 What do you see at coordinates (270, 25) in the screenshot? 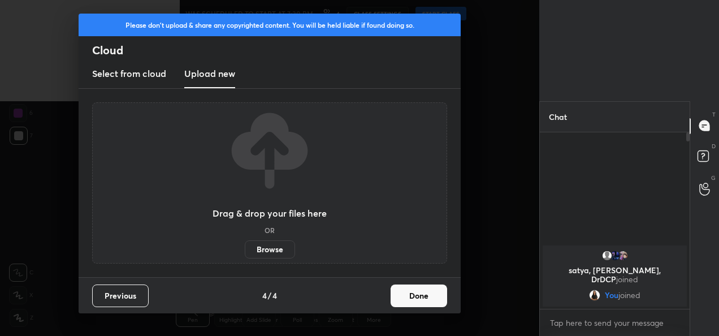
I see `div: Please don't upload & share any copyrighted content. You will be held liable if found doing so.` at bounding box center [270, 25].